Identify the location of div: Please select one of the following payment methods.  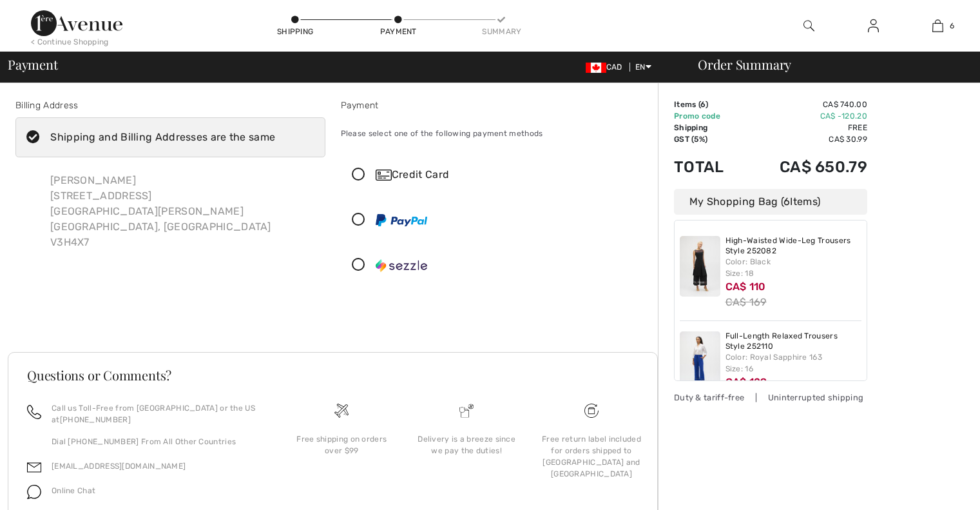
(496, 133).